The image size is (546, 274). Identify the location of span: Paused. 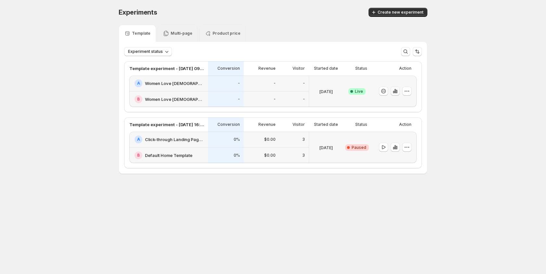
(359, 148).